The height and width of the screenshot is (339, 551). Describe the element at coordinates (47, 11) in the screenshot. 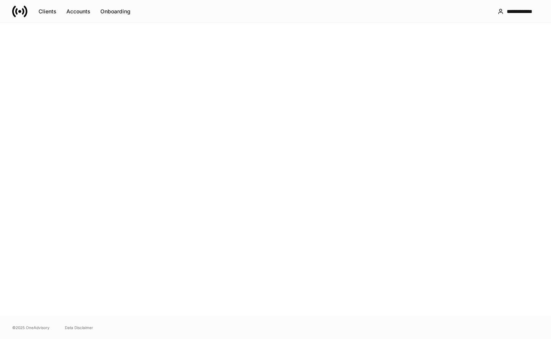

I see `div: Clients` at that location.